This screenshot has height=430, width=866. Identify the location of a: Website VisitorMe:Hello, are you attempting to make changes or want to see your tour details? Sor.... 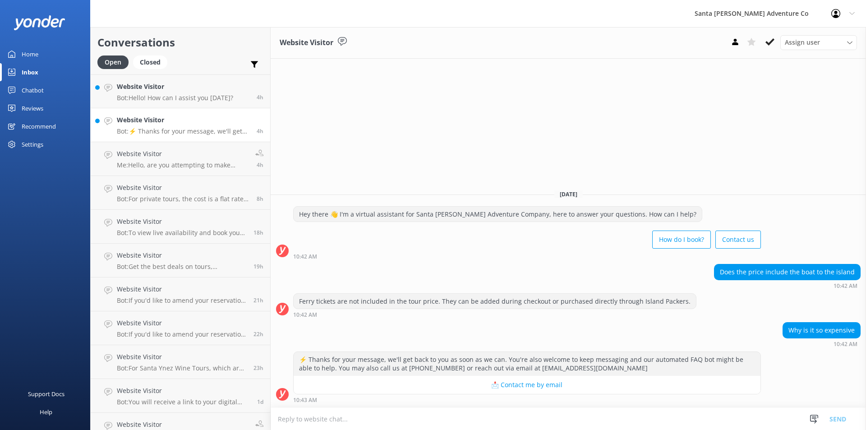
(180, 159).